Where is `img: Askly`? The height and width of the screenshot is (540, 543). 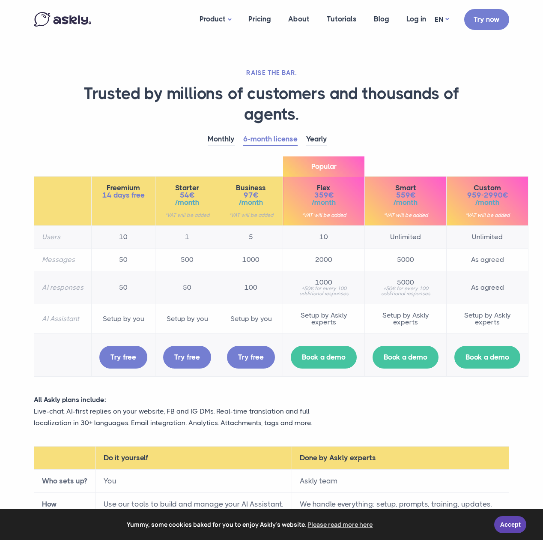 img: Askly is located at coordinates (63, 19).